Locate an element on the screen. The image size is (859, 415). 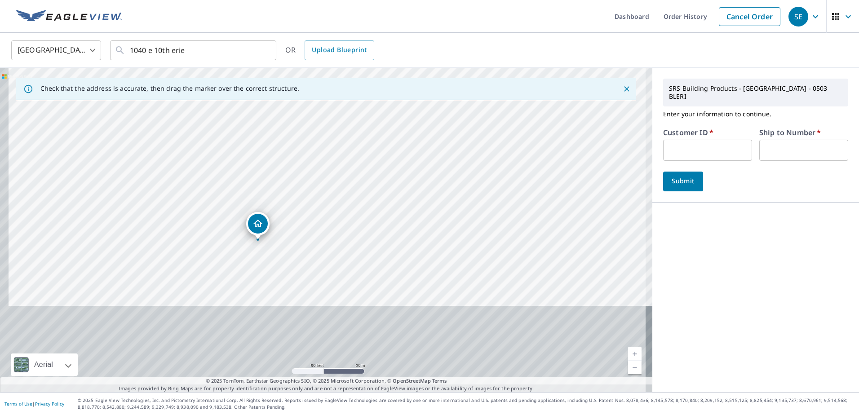
span: © 2025 TomTom, Earthstar Geographics SIO, © 2025 Microsoft Corporation, © is located at coordinates (326, 381).